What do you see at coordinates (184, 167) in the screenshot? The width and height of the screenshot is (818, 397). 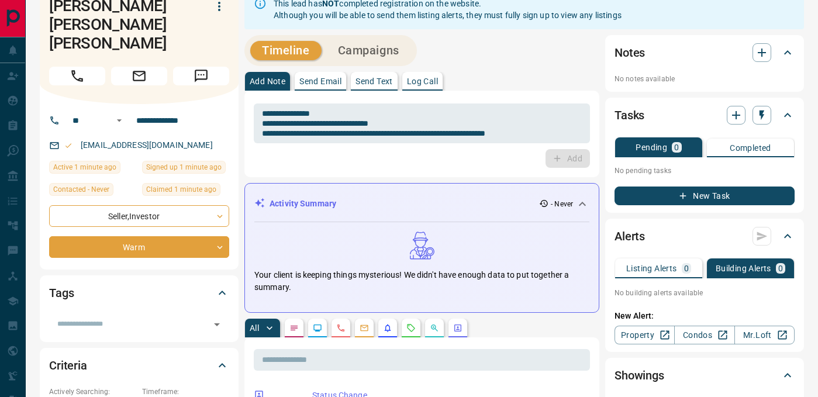 I see `span: Signed up 1 minute ago` at bounding box center [184, 167].